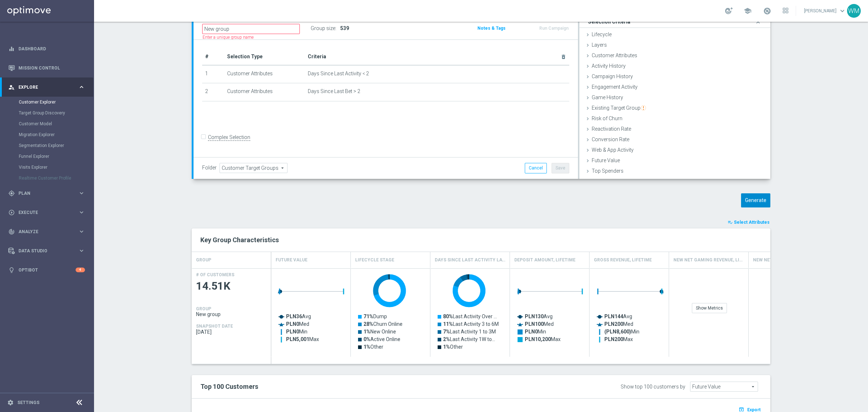 This screenshot has width=868, height=412. Describe the element at coordinates (607, 171) in the screenshot. I see `span: Top Spenders` at that location.